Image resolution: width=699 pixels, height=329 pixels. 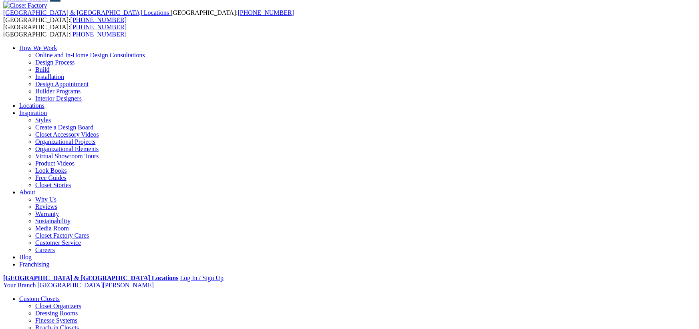 I want to click on a: Closet Organizers, so click(x=58, y=306).